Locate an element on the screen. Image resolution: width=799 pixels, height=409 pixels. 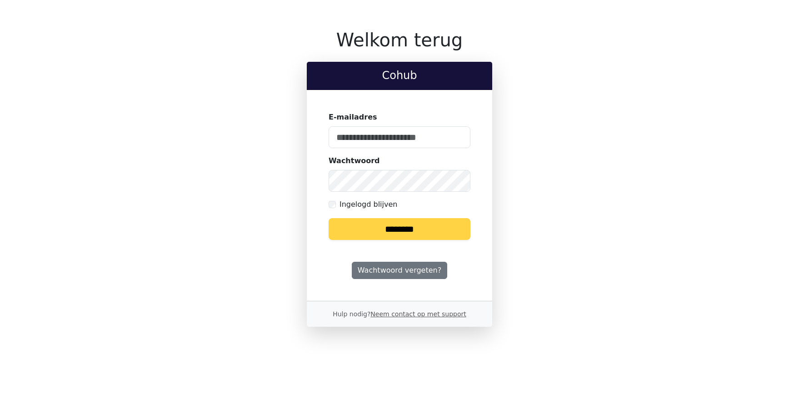
a: Wachtwoord vergeten? is located at coordinates (399, 270).